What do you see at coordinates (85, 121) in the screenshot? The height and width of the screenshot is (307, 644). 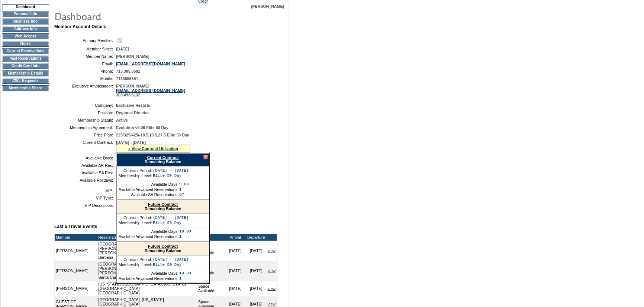 I see `td: Membership Status:` at bounding box center [85, 121].